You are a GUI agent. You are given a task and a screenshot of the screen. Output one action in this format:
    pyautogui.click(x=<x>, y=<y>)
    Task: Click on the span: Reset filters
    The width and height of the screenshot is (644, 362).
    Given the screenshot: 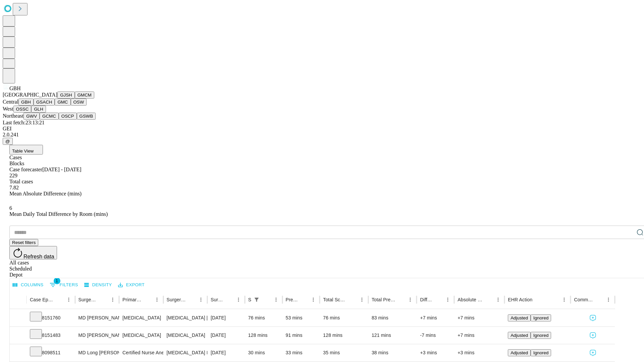 What is the action you would take?
    pyautogui.click(x=24, y=242)
    